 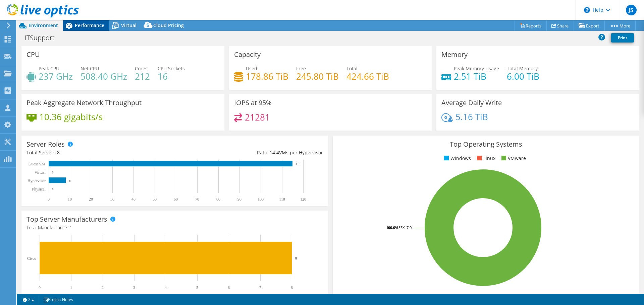 What do you see at coordinates (71, 117) in the screenshot?
I see `h4: 10.36 gigabits/s` at bounding box center [71, 117].